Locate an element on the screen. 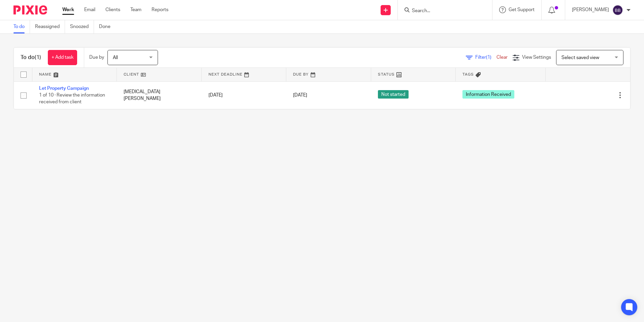  a: Reassigned is located at coordinates (50, 27).